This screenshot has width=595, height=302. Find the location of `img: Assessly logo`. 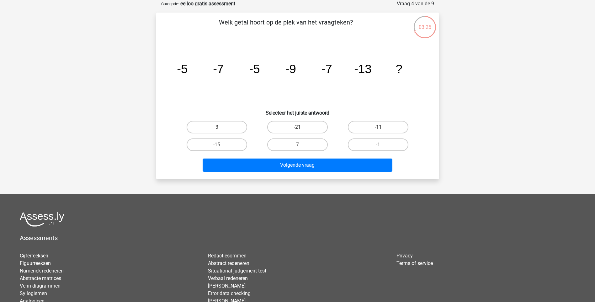

img: Assessly logo is located at coordinates (42, 219).